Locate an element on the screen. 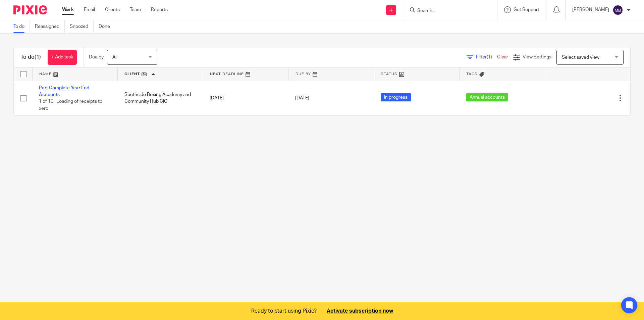 The image size is (644, 320). td: Southside Boxing Academy and Community Hub CIC is located at coordinates (160, 98).